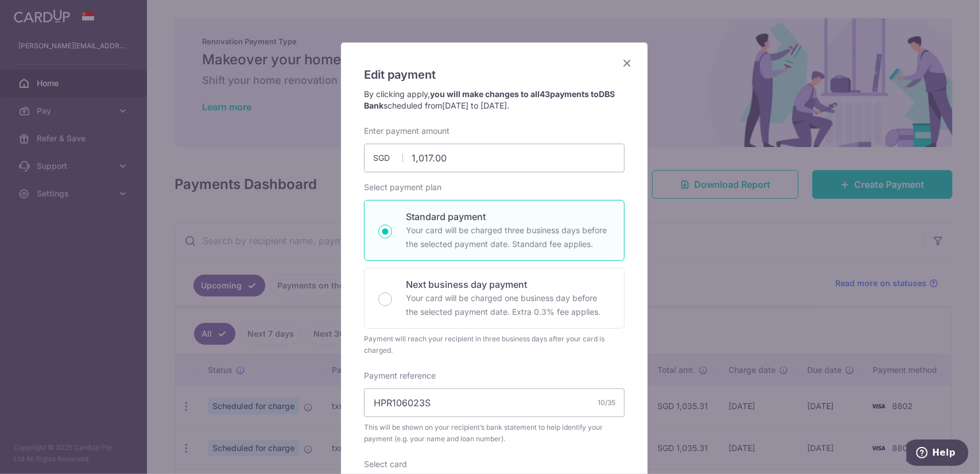 The image size is (980, 474). What do you see at coordinates (606, 403) in the screenshot?
I see `div: 10/35` at bounding box center [606, 403].